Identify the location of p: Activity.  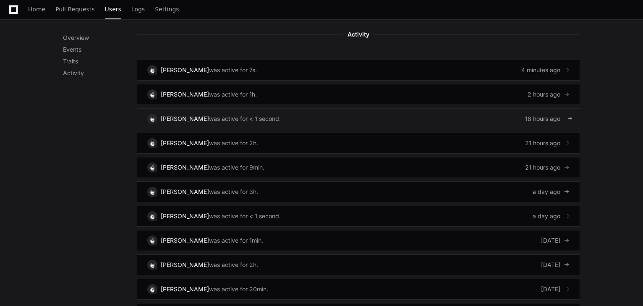
(100, 73).